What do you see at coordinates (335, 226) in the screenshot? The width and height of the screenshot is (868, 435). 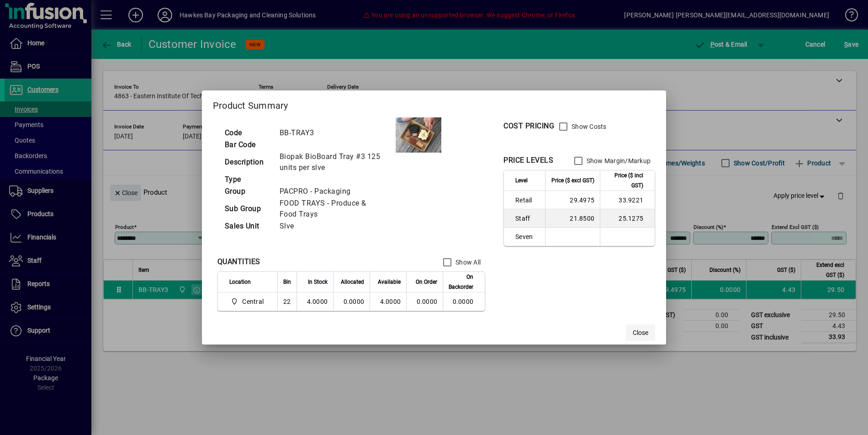 I see `td: Slve` at bounding box center [335, 226].